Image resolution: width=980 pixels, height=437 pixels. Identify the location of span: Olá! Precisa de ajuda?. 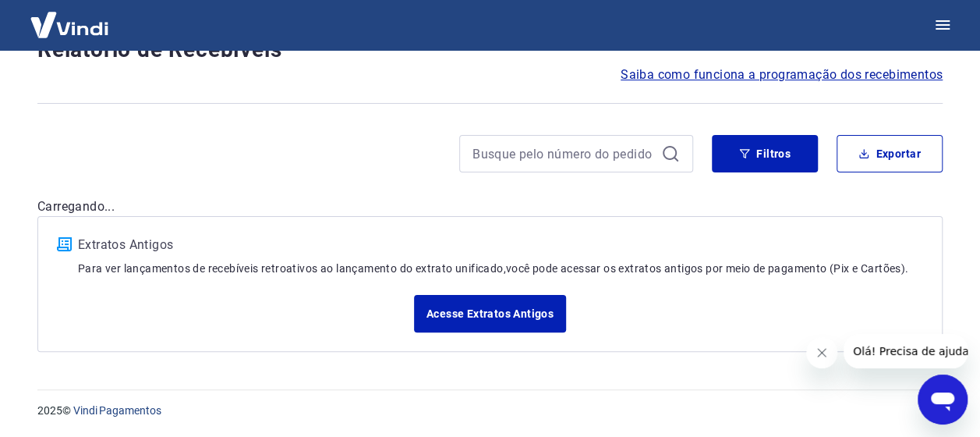
(70, 17).